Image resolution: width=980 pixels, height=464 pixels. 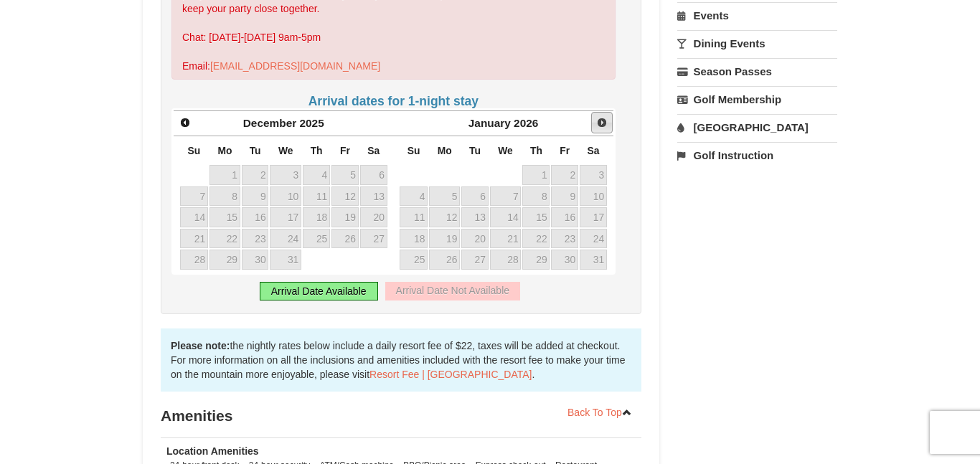 What do you see at coordinates (526, 123) in the screenshot?
I see `span: 2026` at bounding box center [526, 123].